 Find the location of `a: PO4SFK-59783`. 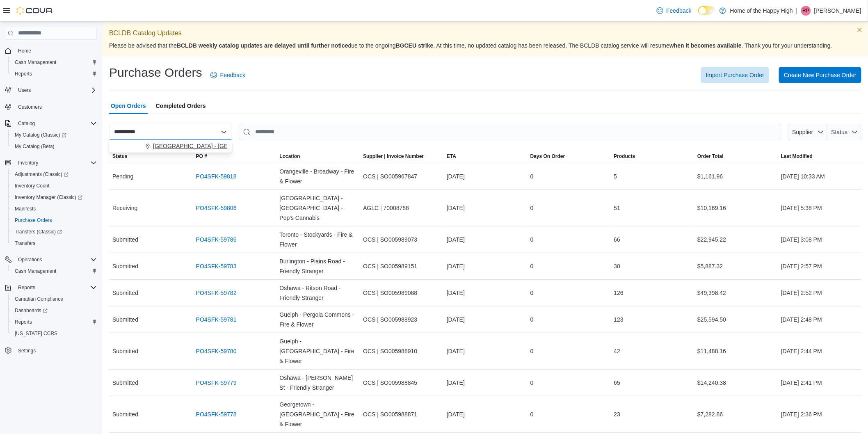

a: PO4SFK-59783 is located at coordinates (217, 266).